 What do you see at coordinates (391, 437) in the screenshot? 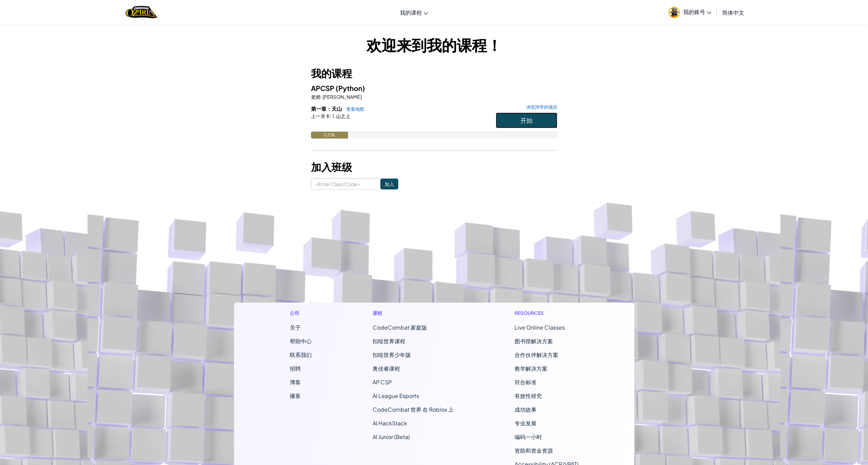
I see `a: AI Junior (Beta)` at bounding box center [391, 437].